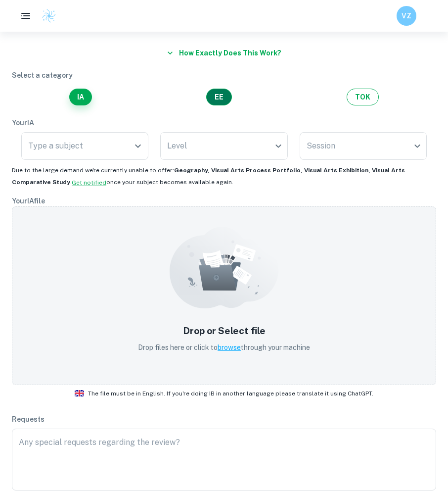 Image resolution: width=448 pixels, height=491 pixels. Describe the element at coordinates (224, 331) in the screenshot. I see `h5: Drop or Select file` at that location.